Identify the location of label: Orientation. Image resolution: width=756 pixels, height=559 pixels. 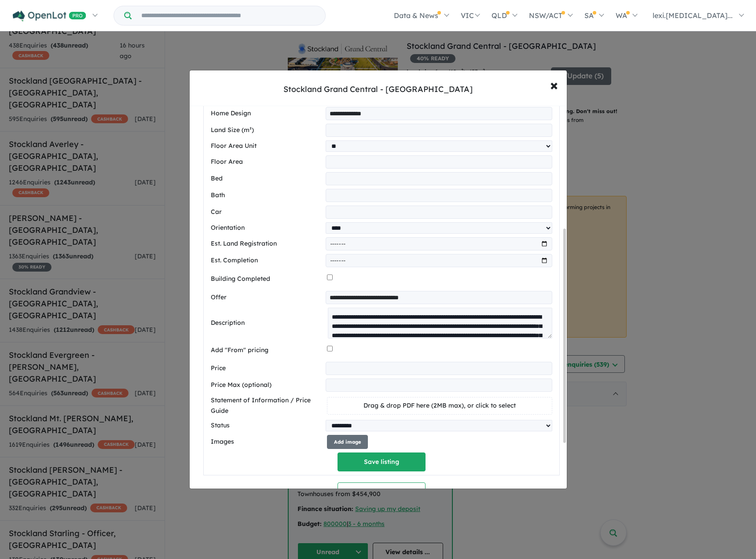
(266, 228).